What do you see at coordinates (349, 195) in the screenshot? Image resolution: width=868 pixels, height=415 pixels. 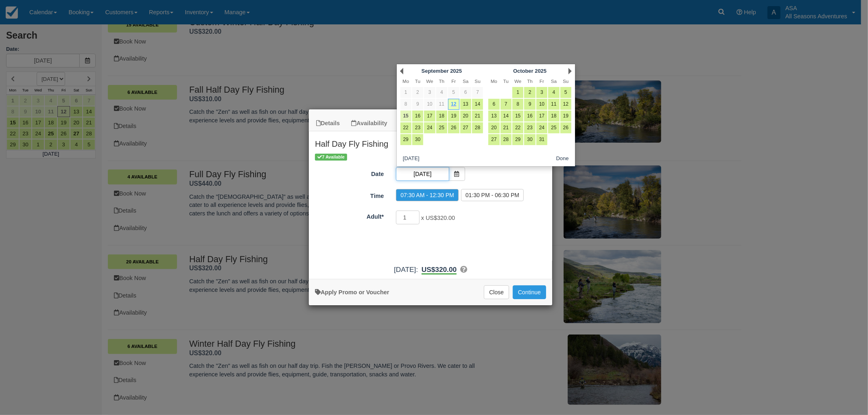 I see `label: Time` at bounding box center [349, 195].